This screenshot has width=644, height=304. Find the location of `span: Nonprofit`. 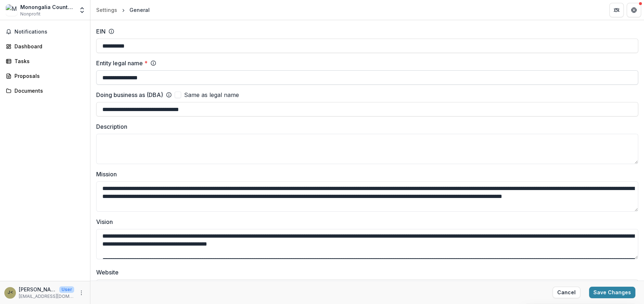

span: Nonprofit is located at coordinates (30, 14).